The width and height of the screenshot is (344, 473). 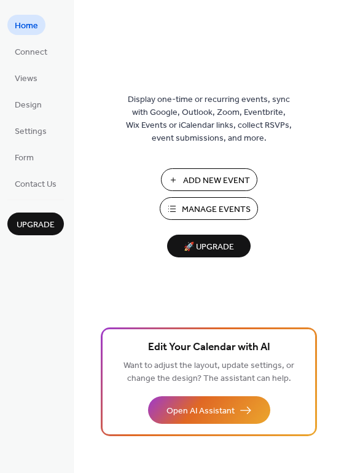 I want to click on span: Home, so click(x=26, y=26).